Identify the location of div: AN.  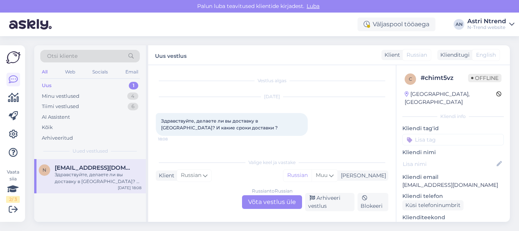
(459, 24).